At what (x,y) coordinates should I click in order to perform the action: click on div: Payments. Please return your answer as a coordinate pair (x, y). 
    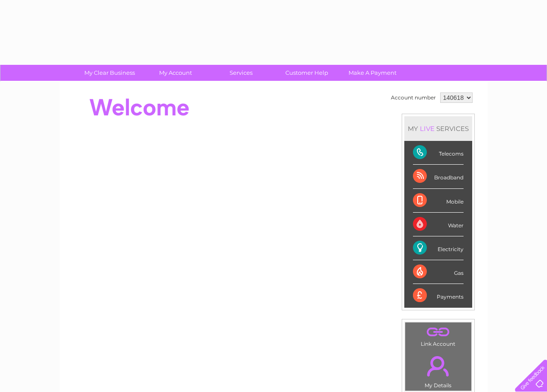
    Looking at the image, I should click on (438, 296).